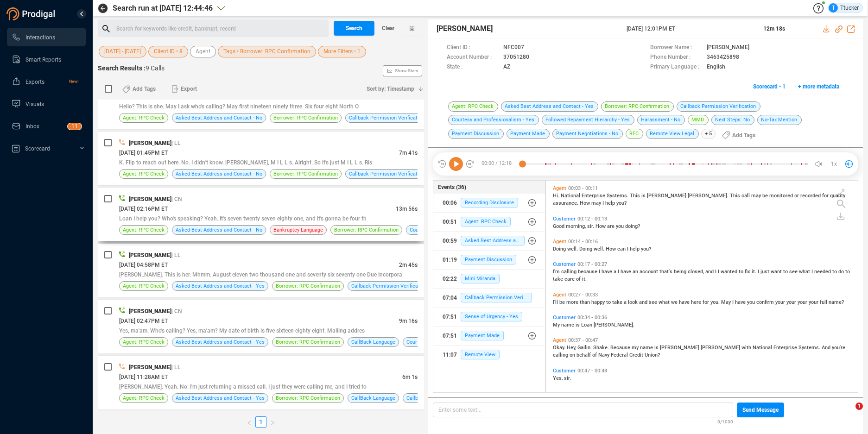  I want to click on li: Visuals, so click(47, 104).